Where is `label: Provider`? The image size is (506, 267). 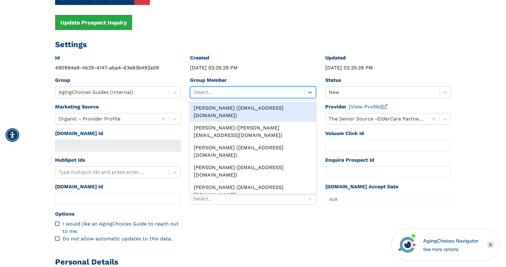
label: Provider is located at coordinates (356, 107).